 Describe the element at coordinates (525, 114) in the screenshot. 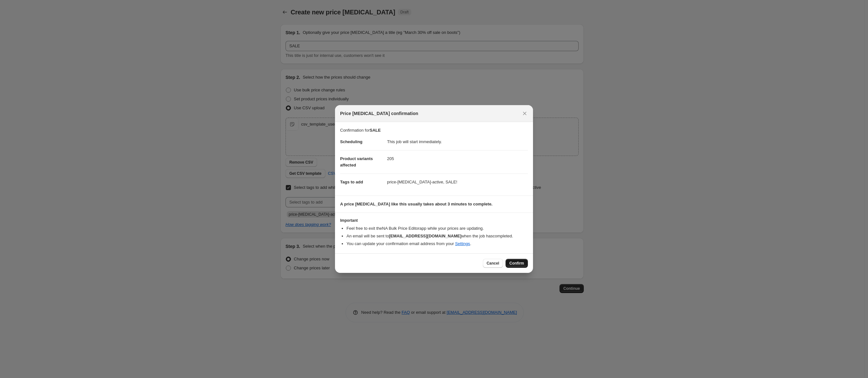

I see `button: Close` at that location.